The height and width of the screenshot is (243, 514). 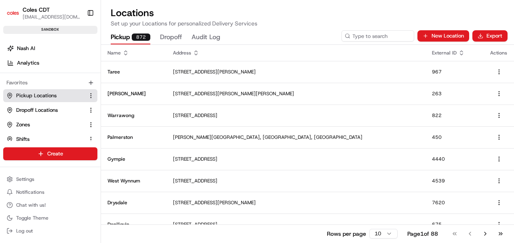 I want to click on p: Welcome 👋, so click(x=78, y=38).